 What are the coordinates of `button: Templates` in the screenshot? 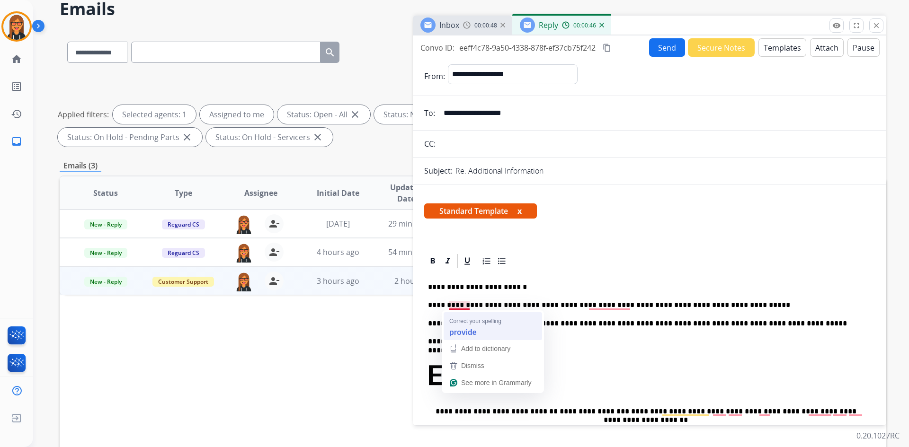 It's located at (782, 47).